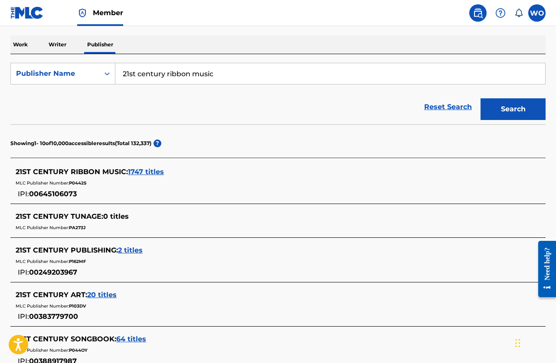  Describe the element at coordinates (77, 261) in the screenshot. I see `span: P162MF` at that location.